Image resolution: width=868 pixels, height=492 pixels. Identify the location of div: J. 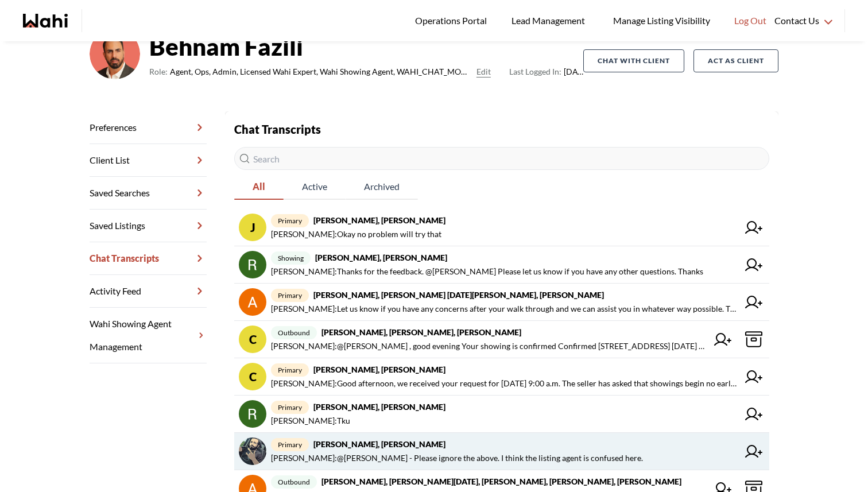
(253, 227).